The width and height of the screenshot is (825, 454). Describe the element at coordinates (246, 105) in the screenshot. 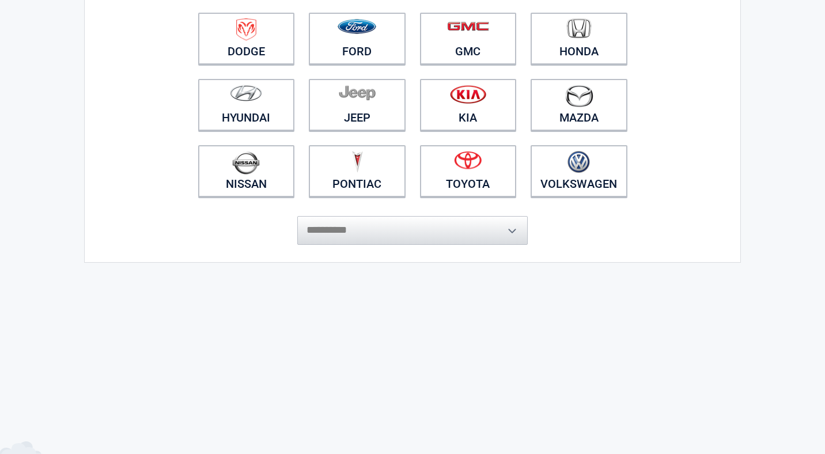

I see `a: Hyundai` at that location.